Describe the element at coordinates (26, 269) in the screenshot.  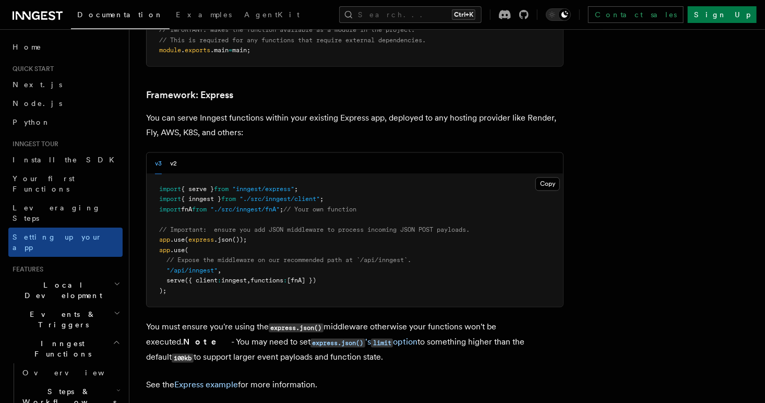
I see `span: Features` at that location.